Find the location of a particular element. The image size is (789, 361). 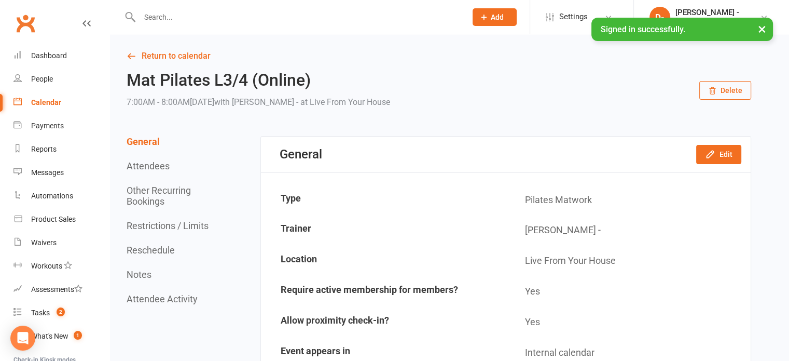

a: People is located at coordinates (61, 79).